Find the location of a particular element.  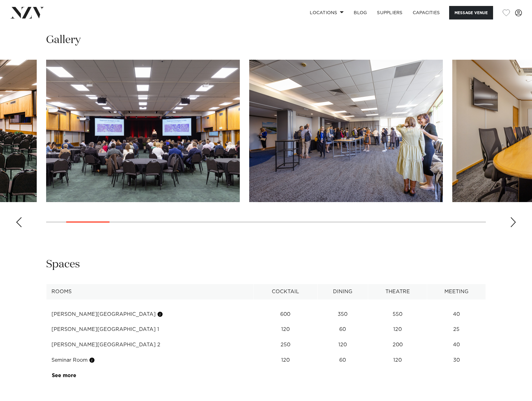

th: Meeting is located at coordinates (456, 291).